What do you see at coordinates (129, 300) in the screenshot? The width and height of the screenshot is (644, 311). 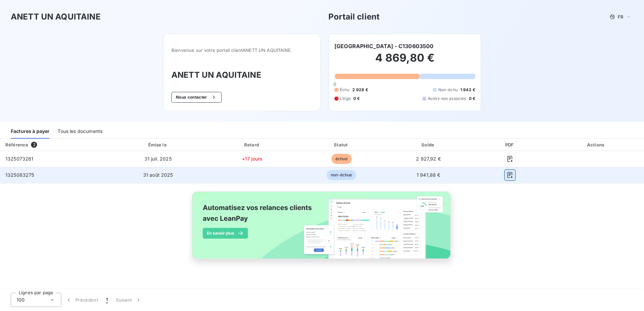 I see `button: Suivant` at bounding box center [129, 300].